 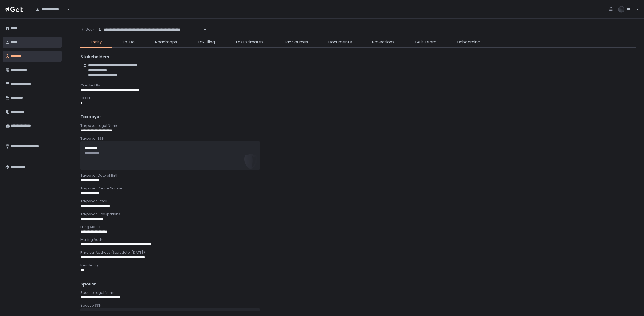 What do you see at coordinates (358, 214) in the screenshot?
I see `div: Taxpayer Occupations` at bounding box center [358, 214].